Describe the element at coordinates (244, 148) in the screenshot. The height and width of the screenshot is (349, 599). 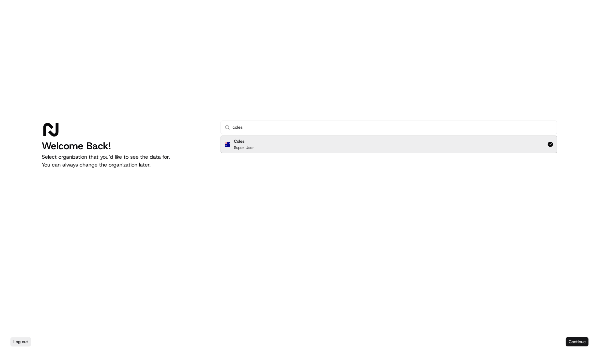
I see `p: Super User` at that location.